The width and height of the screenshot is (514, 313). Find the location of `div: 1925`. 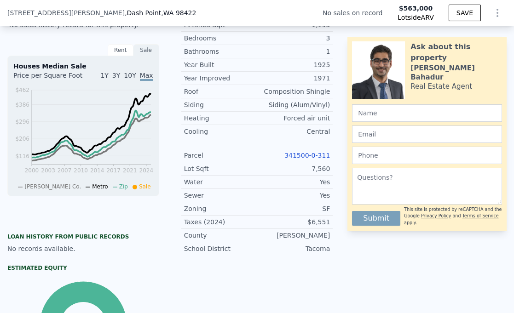

div: 1925 is located at coordinates (293, 65).